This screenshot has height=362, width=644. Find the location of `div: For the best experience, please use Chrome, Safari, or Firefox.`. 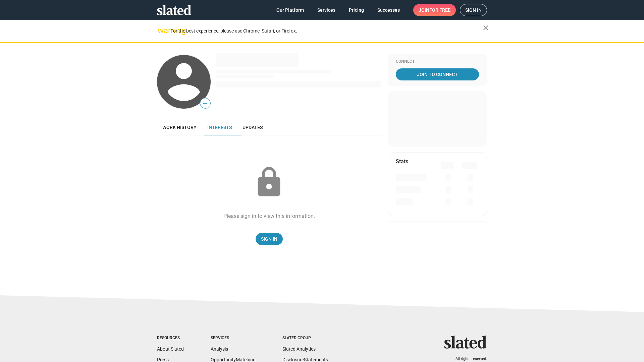

div: For the best experience, please use Chrome, Safari, or Firefox. is located at coordinates (327, 31).